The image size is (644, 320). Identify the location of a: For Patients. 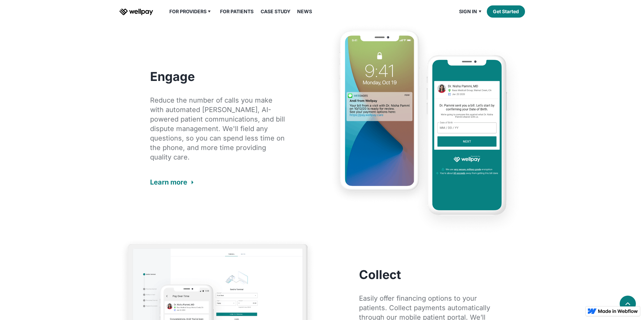
(237, 11).